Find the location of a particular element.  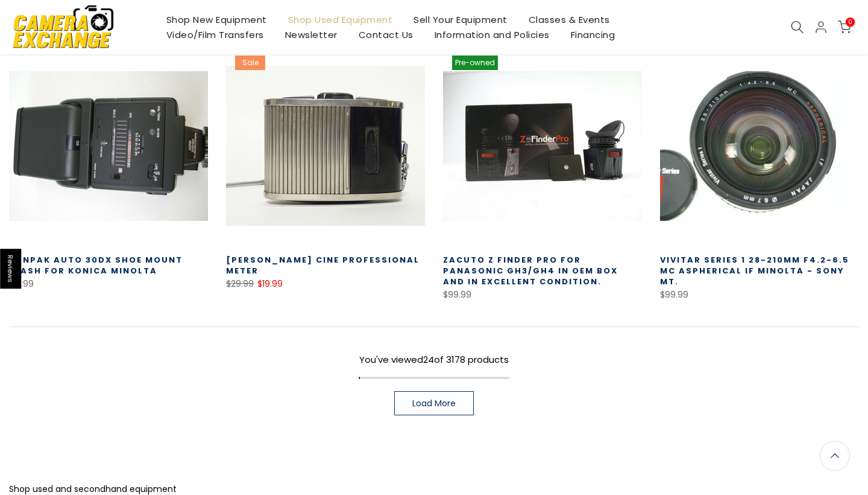

span: 0 is located at coordinates (850, 22).